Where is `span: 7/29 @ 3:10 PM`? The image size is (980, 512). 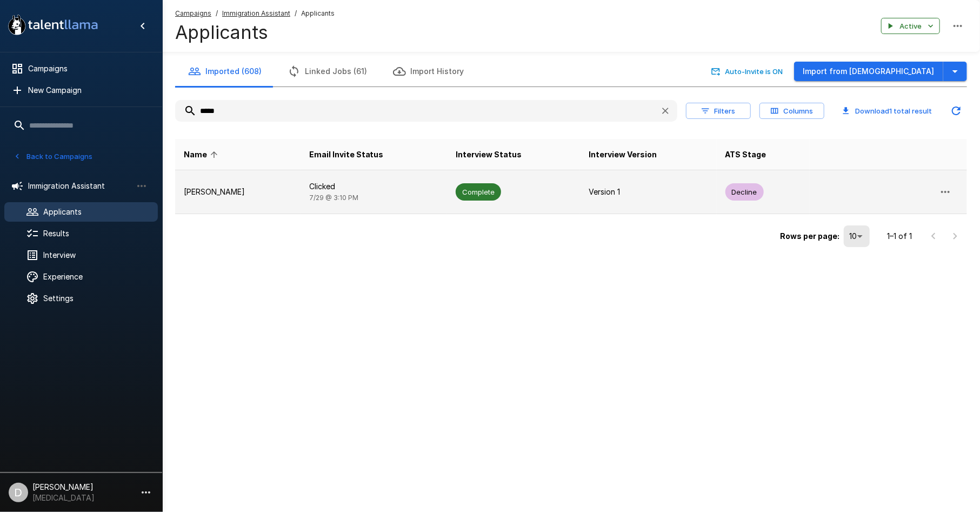 span: 7/29 @ 3:10 PM is located at coordinates (333, 197).